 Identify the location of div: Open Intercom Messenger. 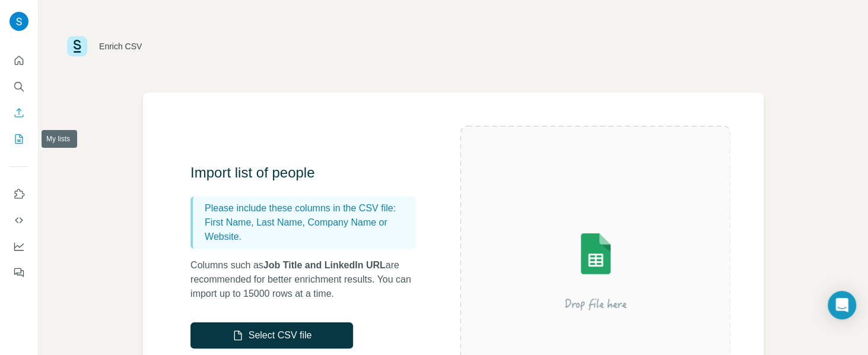
(842, 305).